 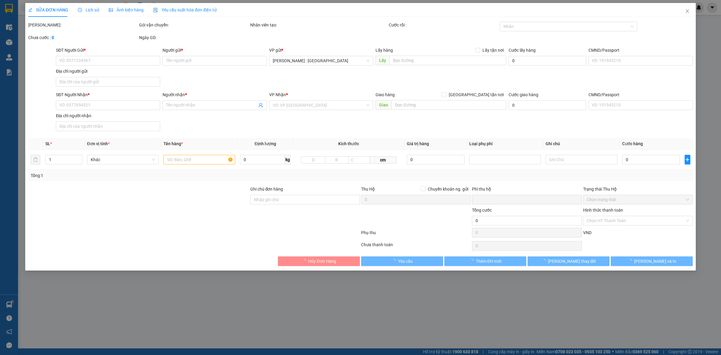 I want to click on button: Yêu cầu, so click(x=402, y=261).